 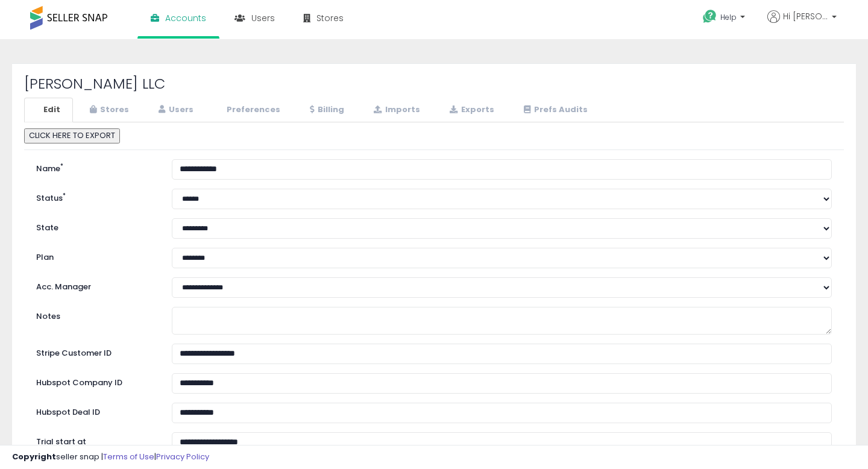 What do you see at coordinates (330, 18) in the screenshot?
I see `span: Stores` at bounding box center [330, 18].